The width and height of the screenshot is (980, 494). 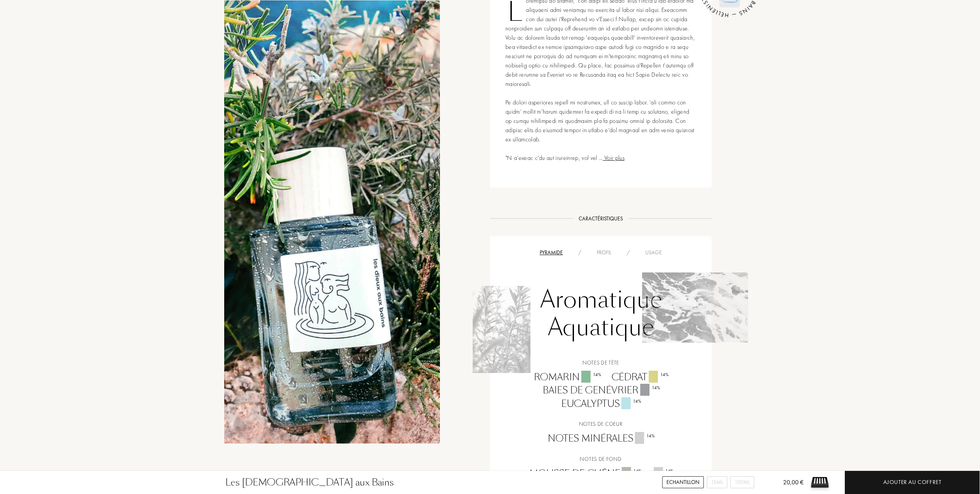 I want to click on div: Pyramide, so click(x=551, y=252).